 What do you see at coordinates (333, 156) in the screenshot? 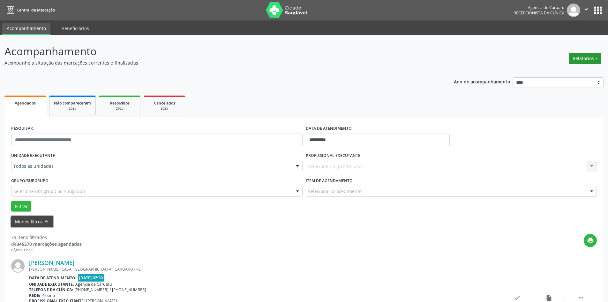
I see `label: PROFISSIONAL EXECUTANTE` at bounding box center [333, 156].